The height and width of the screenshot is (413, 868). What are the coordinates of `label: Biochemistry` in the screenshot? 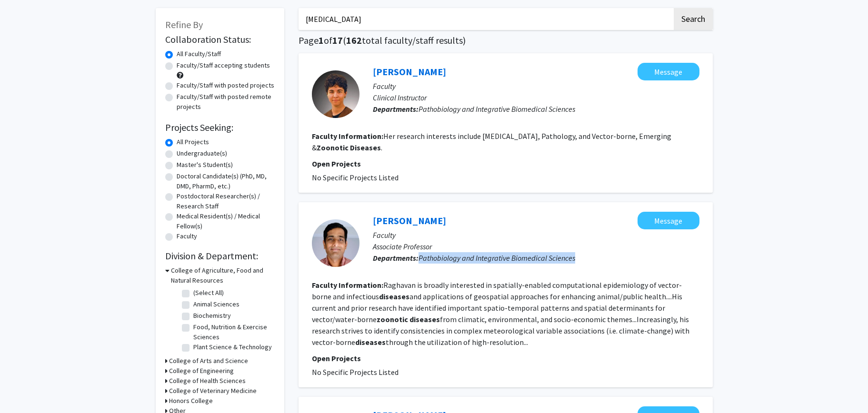 It's located at (212, 315).